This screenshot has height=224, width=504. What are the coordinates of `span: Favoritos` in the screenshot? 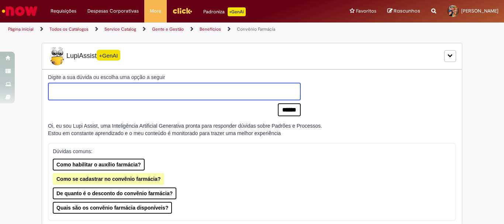 It's located at (366, 11).